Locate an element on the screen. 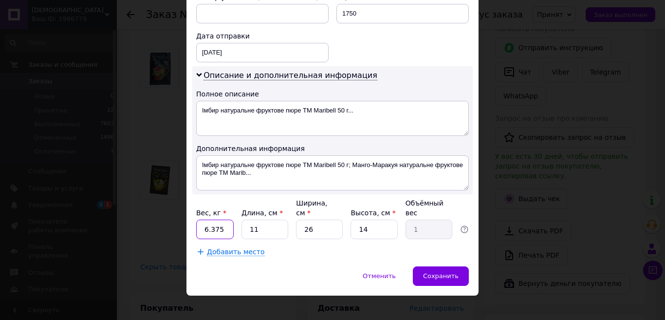 This screenshot has width=665, height=320. label: Длина, см is located at coordinates (262, 213).